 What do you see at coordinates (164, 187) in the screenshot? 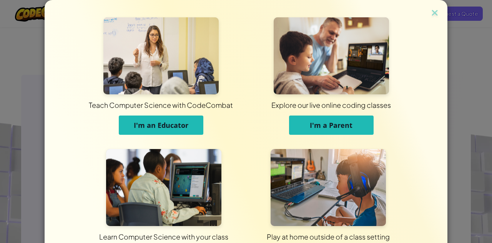
I see `img: For Students` at bounding box center [164, 187].